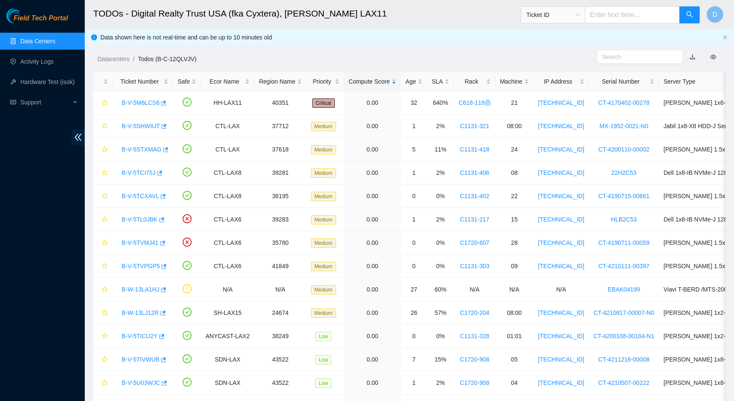 This screenshot has height=401, width=734. I want to click on td: 01:01, so click(515, 336).